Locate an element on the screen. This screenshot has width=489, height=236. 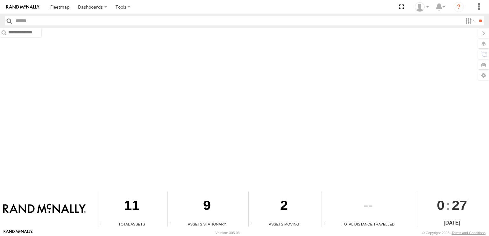
img: rand-logo.svg is located at coordinates (23, 7).